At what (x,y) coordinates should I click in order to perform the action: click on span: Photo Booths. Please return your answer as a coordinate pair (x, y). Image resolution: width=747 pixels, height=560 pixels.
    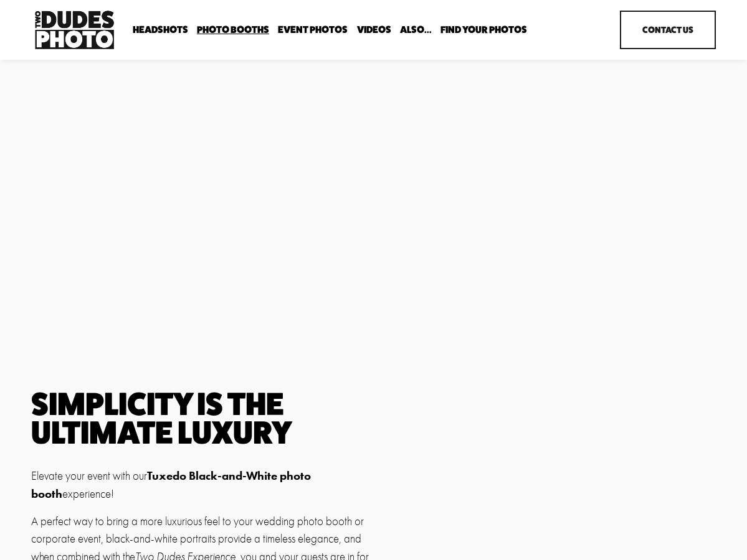
    Looking at the image, I should click on (233, 30).